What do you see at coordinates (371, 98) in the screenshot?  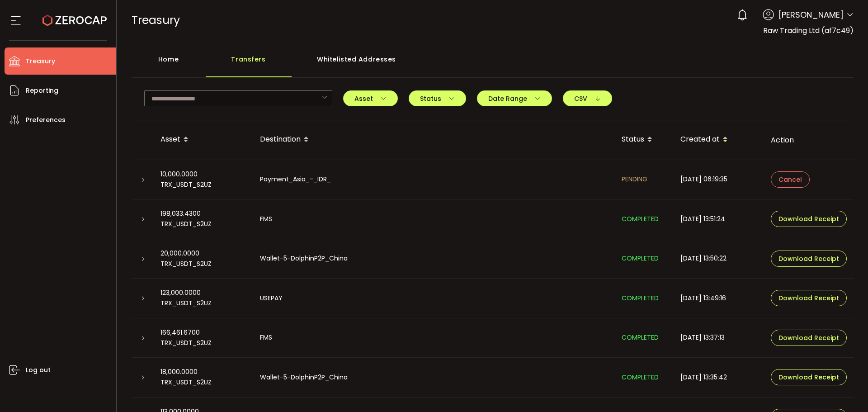 I see `button: Asset` at bounding box center [371, 98].